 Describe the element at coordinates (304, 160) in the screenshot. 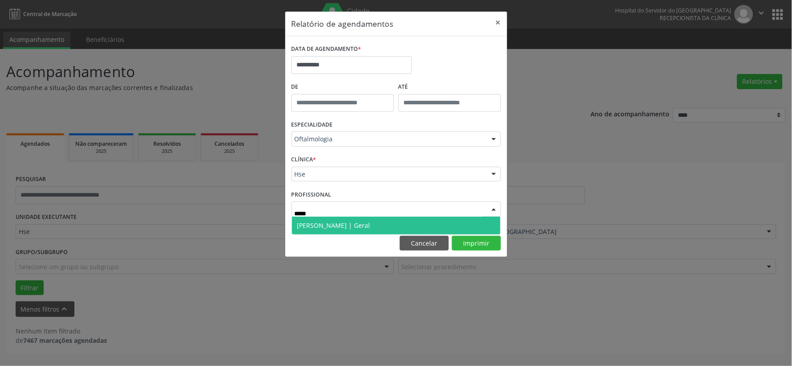

I see `label: CLÍNICA` at that location.